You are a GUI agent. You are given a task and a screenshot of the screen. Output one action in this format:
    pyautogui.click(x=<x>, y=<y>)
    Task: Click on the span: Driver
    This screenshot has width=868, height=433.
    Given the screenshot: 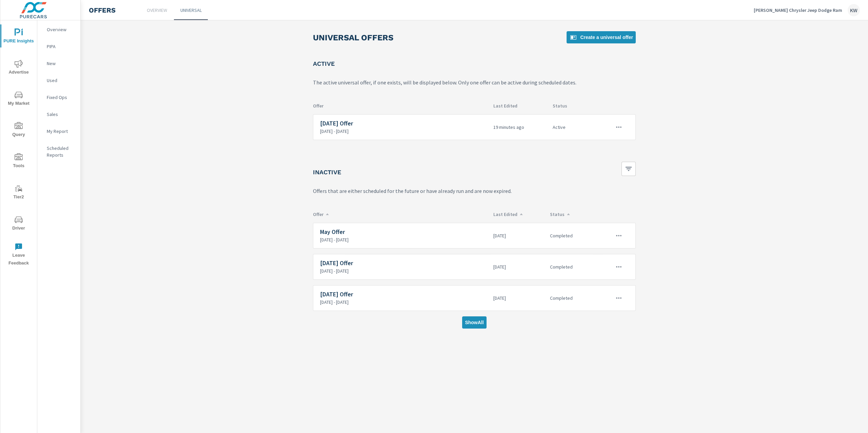 What is the action you would take?
    pyautogui.click(x=18, y=224)
    